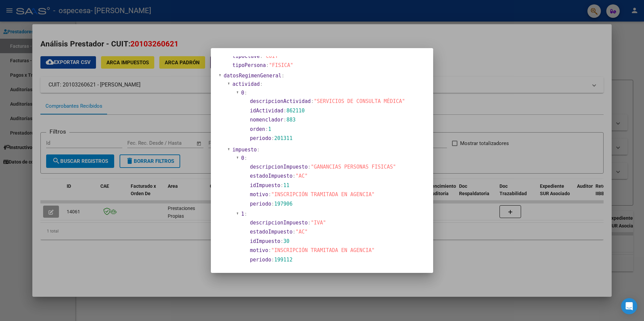 This screenshot has height=321, width=644. I want to click on span: 197906, so click(283, 204).